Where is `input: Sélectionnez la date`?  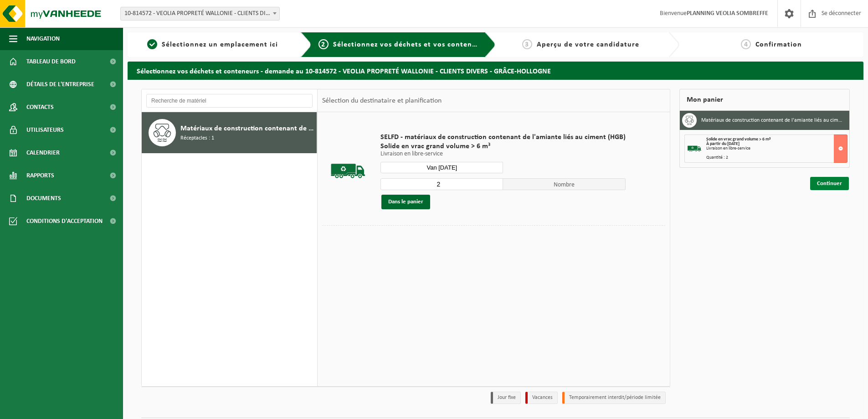 input: Sélectionnez la date is located at coordinates (442, 167).